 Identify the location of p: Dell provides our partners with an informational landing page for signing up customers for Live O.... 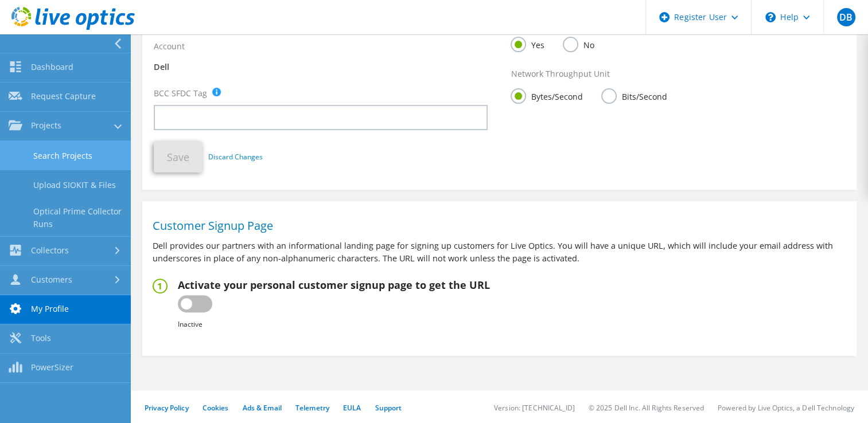
(499, 252).